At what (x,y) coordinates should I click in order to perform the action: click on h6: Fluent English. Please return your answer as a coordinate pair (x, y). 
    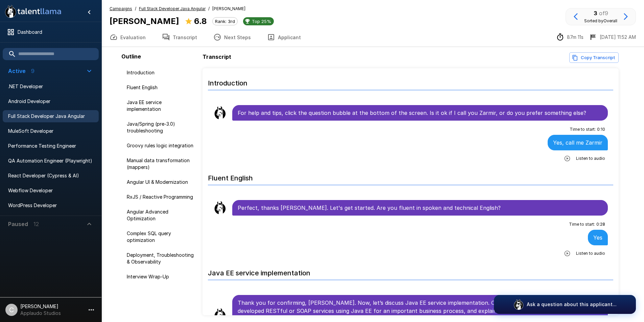
    Looking at the image, I should click on (411, 176).